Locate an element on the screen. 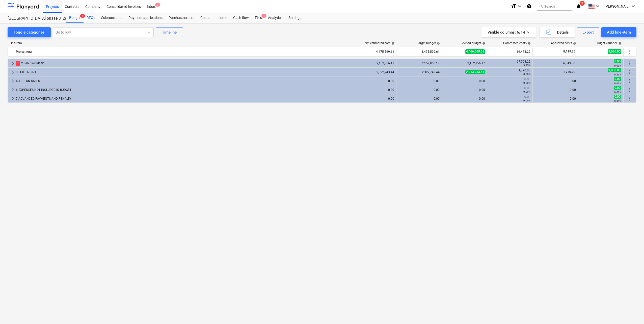 This screenshot has height=324, width=644. a: Analytics is located at coordinates (275, 18).